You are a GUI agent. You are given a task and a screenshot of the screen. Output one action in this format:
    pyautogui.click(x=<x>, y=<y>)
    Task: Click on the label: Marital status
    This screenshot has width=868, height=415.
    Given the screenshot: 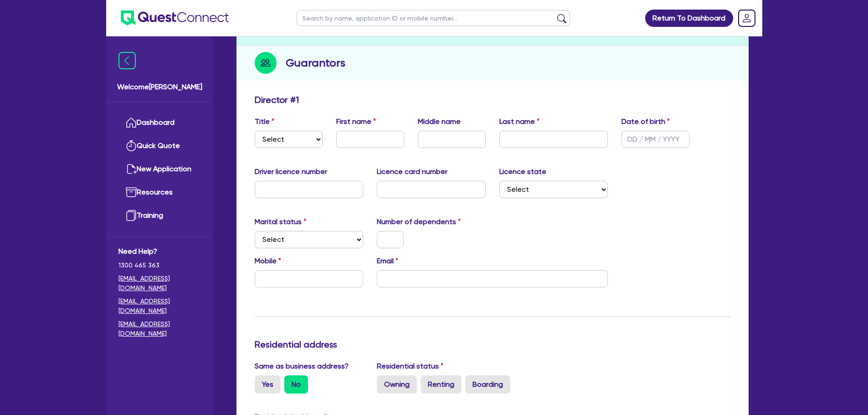 What is the action you would take?
    pyautogui.click(x=280, y=222)
    